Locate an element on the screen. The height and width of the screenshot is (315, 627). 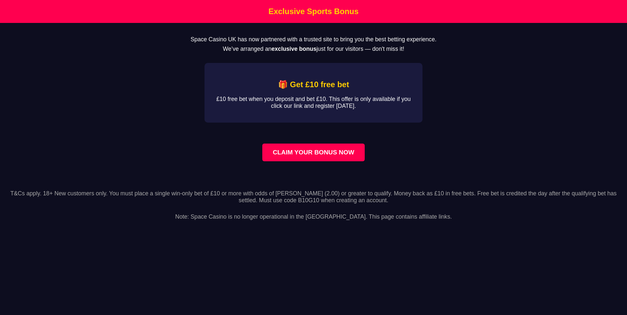
p: Space Casino UK has now partnered with a trusted site to bring you the best betting experience. is located at coordinates (313, 39).